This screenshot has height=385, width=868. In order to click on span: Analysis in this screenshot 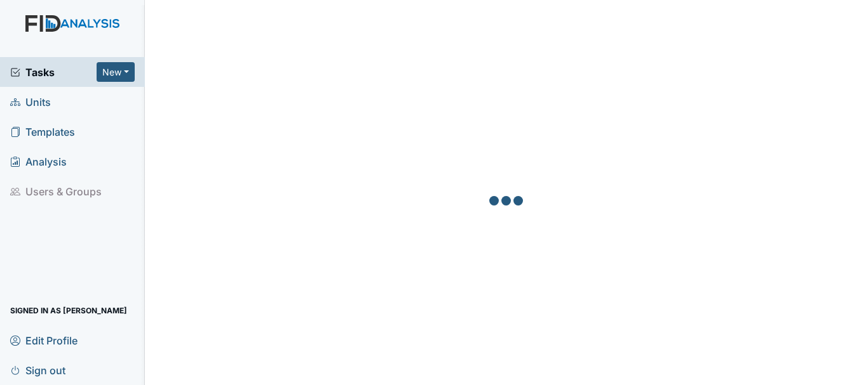, I will do `click(38, 161)`.